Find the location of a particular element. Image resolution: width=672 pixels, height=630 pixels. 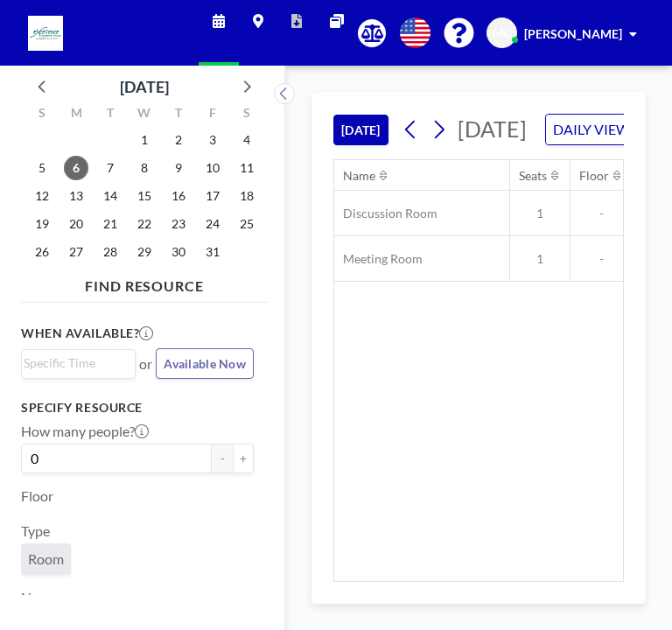

div: F is located at coordinates (212, 115).